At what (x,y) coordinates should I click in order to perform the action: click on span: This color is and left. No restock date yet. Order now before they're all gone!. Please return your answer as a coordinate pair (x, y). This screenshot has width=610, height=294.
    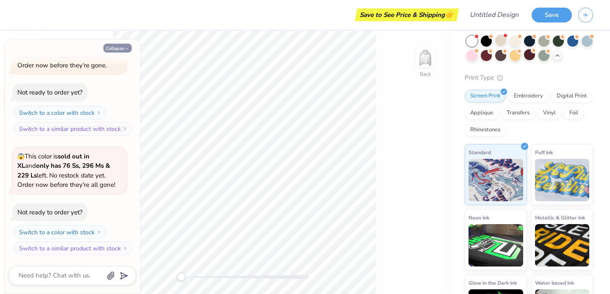
    Looking at the image, I should click on (66, 171).